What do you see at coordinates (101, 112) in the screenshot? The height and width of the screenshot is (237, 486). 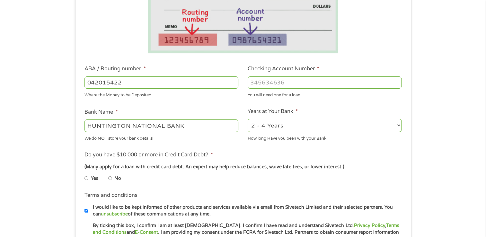 I see `label: Bank Name` at bounding box center [101, 112].